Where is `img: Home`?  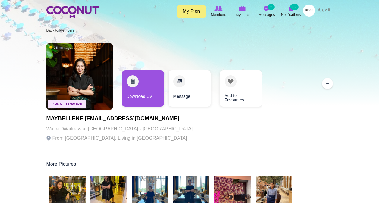 img: Home is located at coordinates (73, 12).